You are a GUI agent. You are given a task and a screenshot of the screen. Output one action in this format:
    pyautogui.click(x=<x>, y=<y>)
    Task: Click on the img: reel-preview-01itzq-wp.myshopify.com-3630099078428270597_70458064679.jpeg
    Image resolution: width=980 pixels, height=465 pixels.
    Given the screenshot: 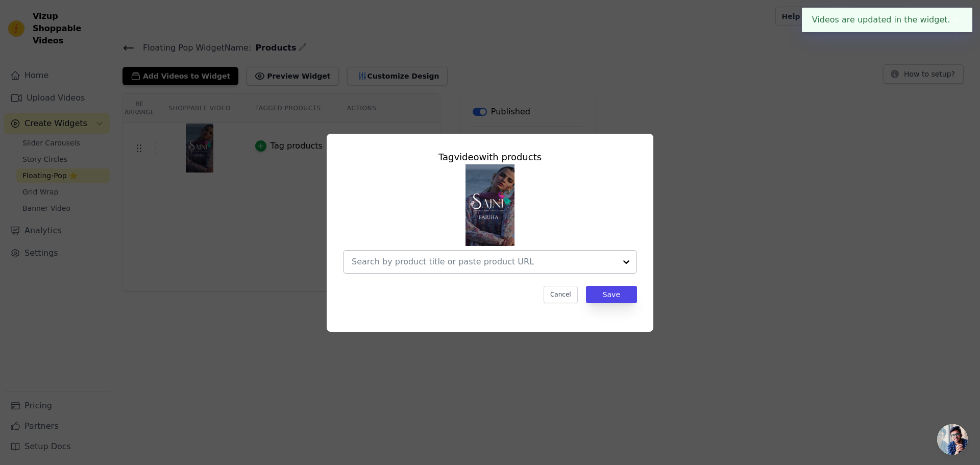 What is the action you would take?
    pyautogui.click(x=490, y=206)
    